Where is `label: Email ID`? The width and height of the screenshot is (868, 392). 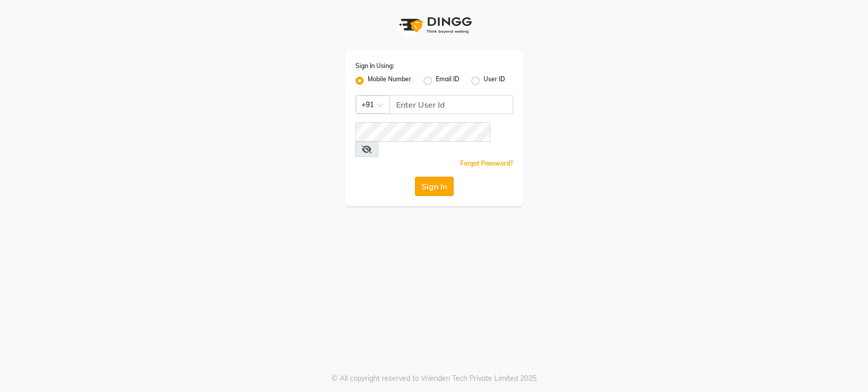 label: Email ID is located at coordinates (447, 81).